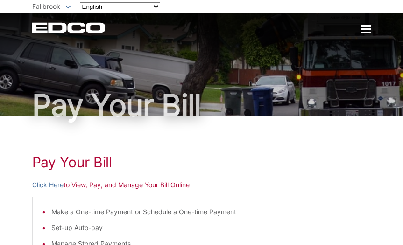 The image size is (403, 245). Describe the element at coordinates (206, 212) in the screenshot. I see `li: Make a One-time Payment or Schedule a One-time Payment` at that location.